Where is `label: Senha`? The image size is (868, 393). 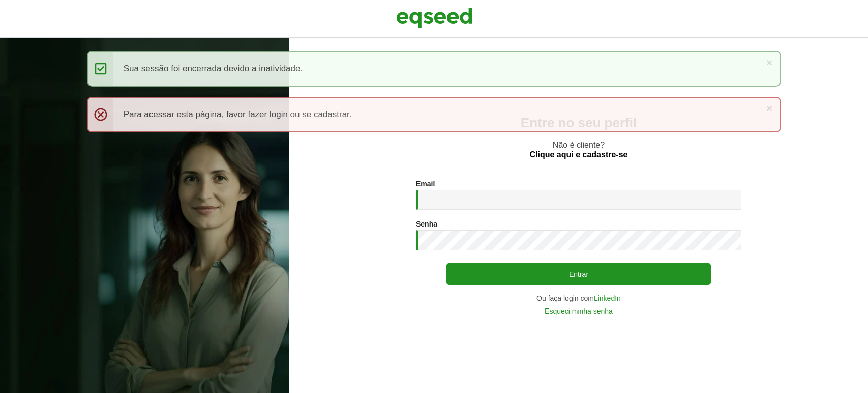
label: Senha is located at coordinates (426, 224).